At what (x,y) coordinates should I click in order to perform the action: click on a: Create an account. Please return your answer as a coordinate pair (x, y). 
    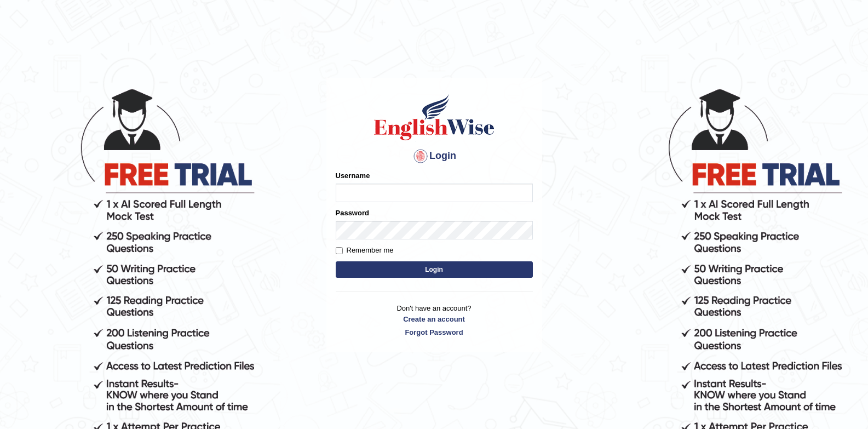
    Looking at the image, I should click on (434, 319).